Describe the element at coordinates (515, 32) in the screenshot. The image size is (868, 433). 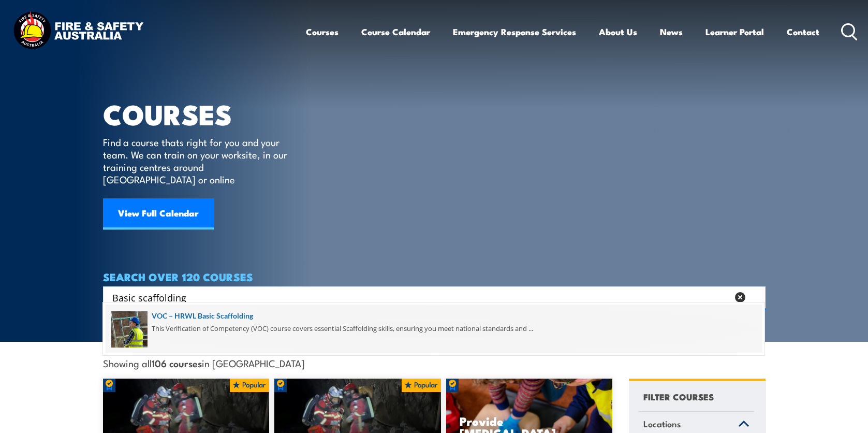
I see `a: Emergency Response Services` at that location.